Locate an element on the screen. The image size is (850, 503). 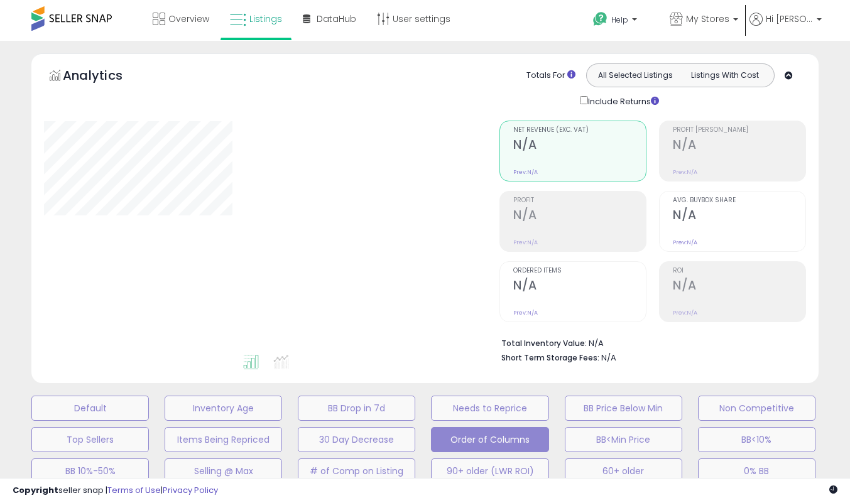
button: 0% BB is located at coordinates (757, 471).